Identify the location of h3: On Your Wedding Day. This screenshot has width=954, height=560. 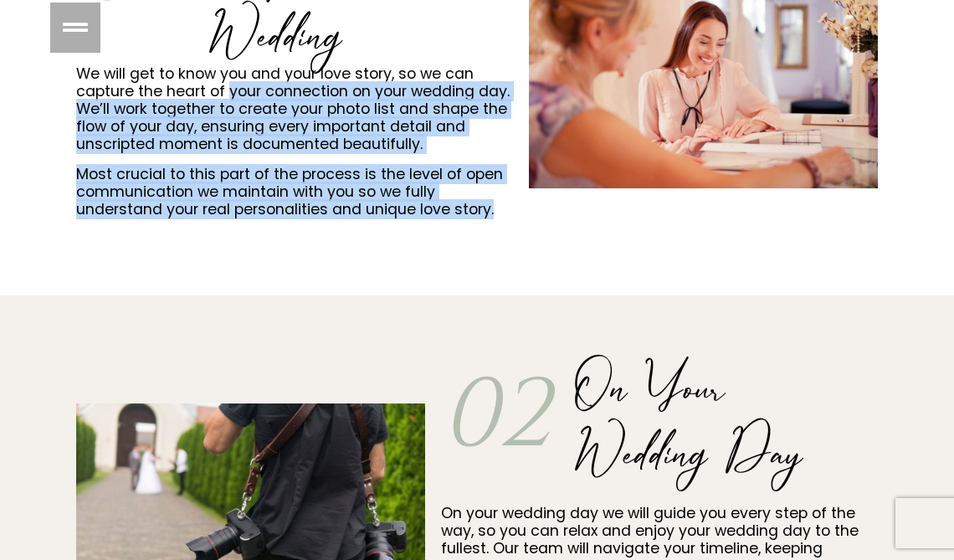
(726, 416).